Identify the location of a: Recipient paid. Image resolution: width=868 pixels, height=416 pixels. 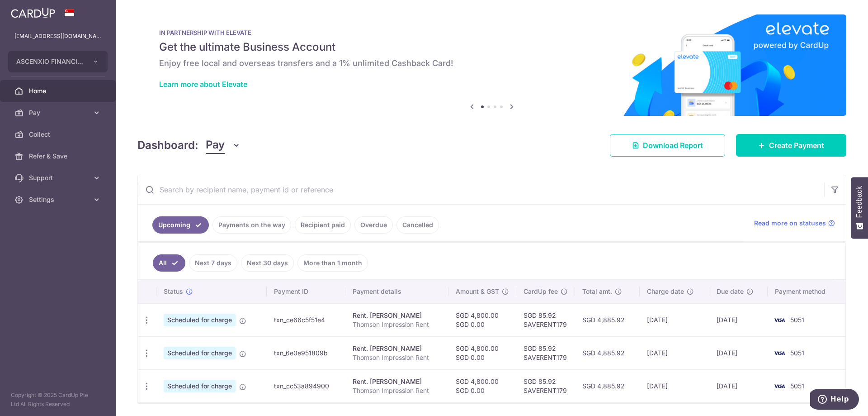
(323, 225).